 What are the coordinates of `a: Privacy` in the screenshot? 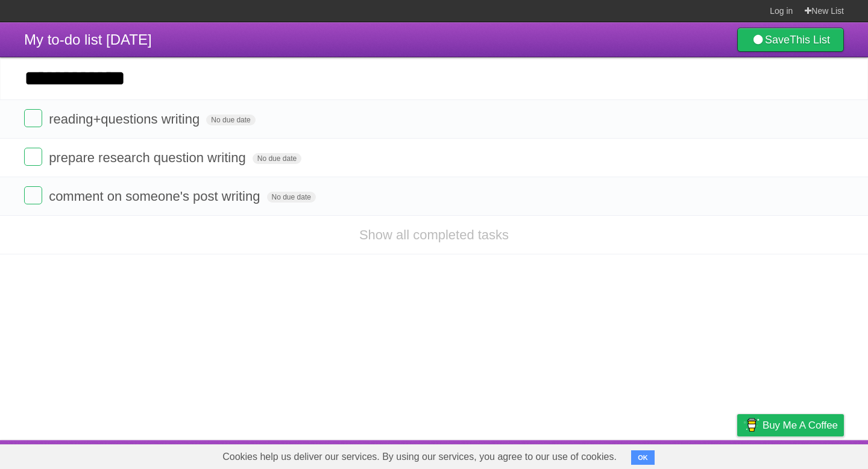 It's located at (737, 454).